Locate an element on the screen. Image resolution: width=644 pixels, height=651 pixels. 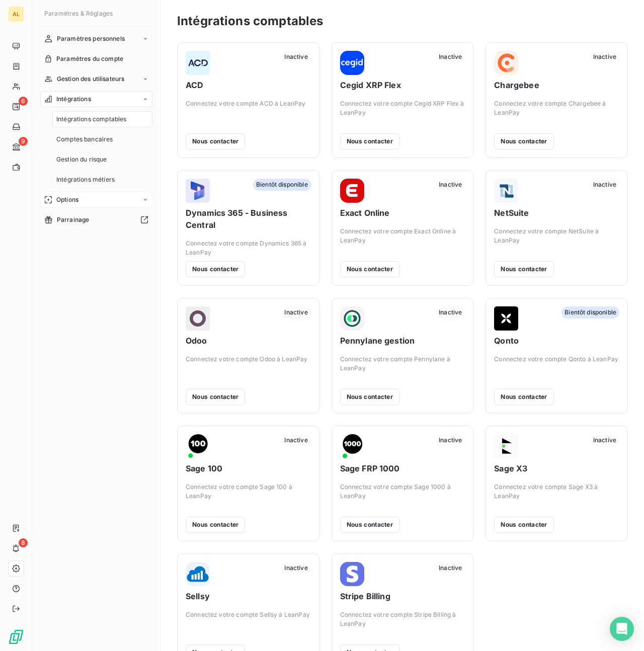
span: Sage X3 is located at coordinates (557, 469).